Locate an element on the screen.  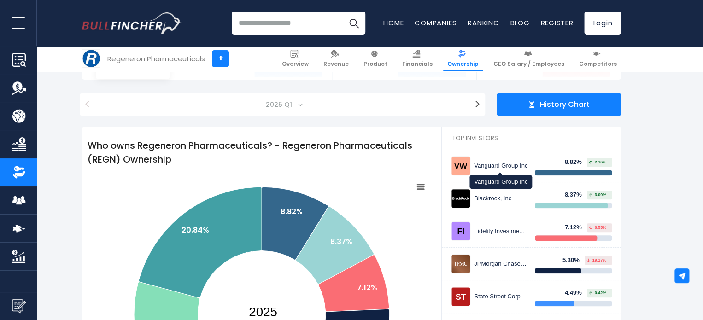
div: JPMorgan Chase & CO is located at coordinates (501, 264).